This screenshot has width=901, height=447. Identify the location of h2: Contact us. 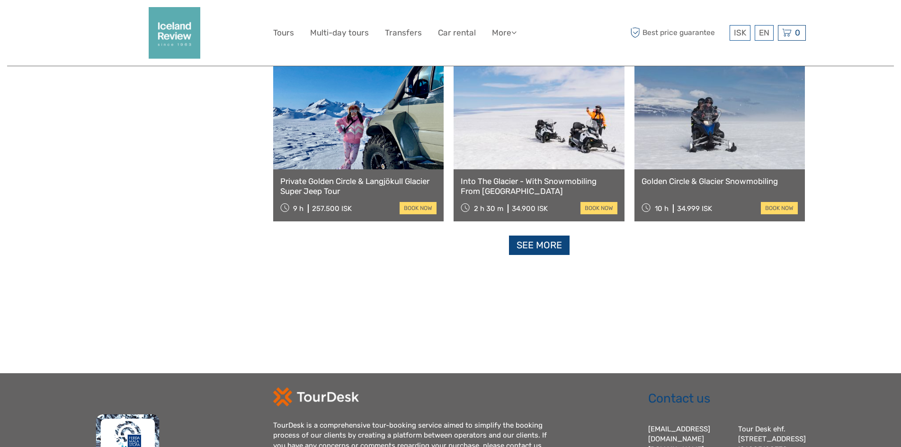
(726, 399).